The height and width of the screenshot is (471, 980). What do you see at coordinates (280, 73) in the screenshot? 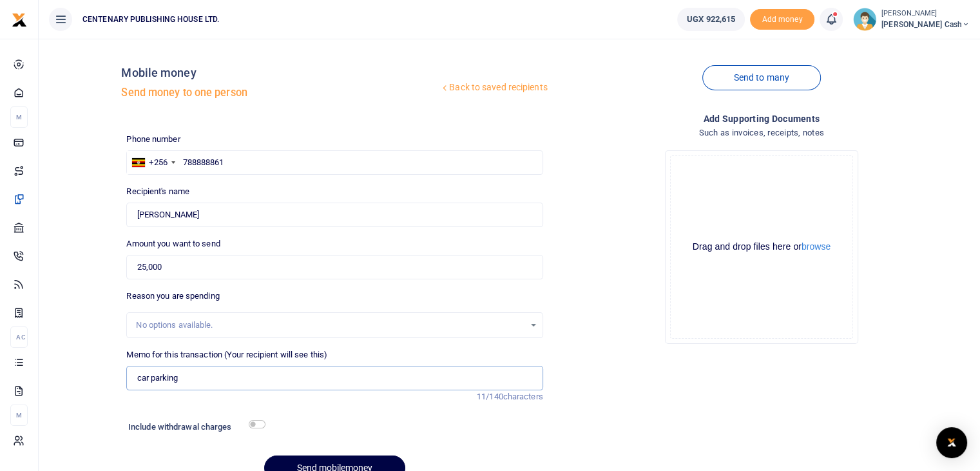
I see `h4: Mobile money` at bounding box center [280, 73].